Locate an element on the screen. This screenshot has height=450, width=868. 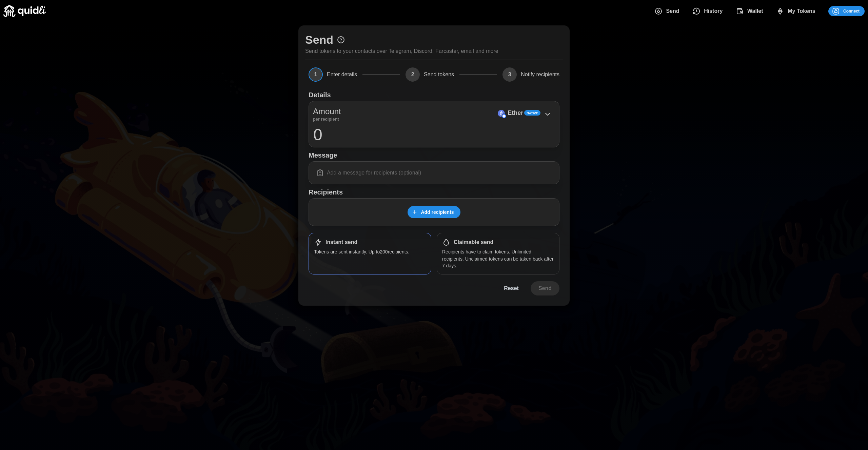
span: Connect is located at coordinates (851, 11).